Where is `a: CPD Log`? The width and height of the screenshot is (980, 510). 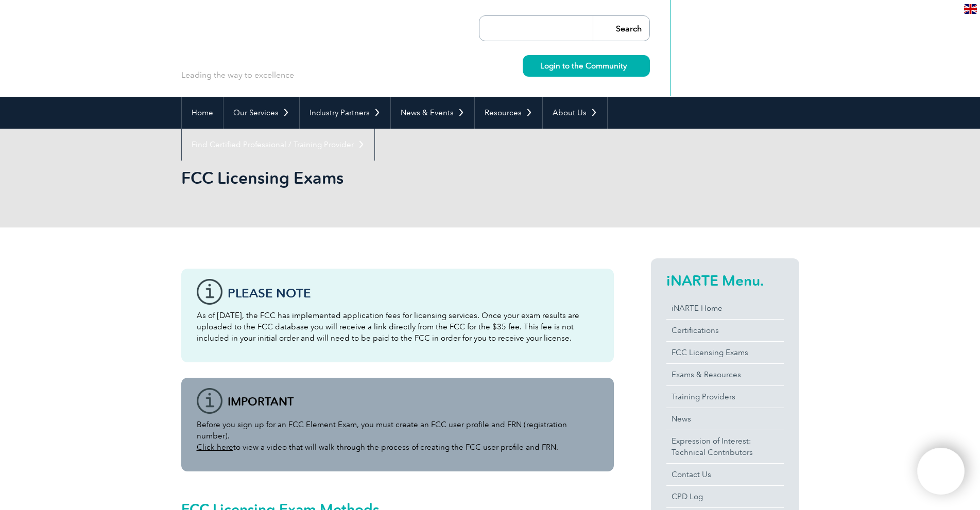
a: CPD Log is located at coordinates (725, 496).